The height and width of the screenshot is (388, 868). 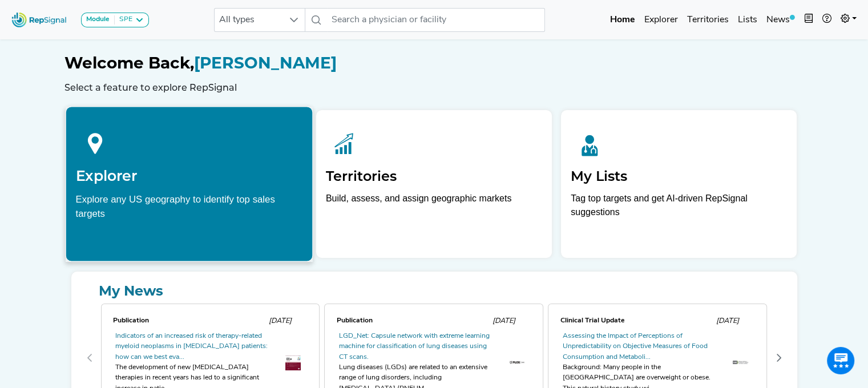 I want to click on p: Build, assess, and assign geographic markets, so click(x=434, y=208).